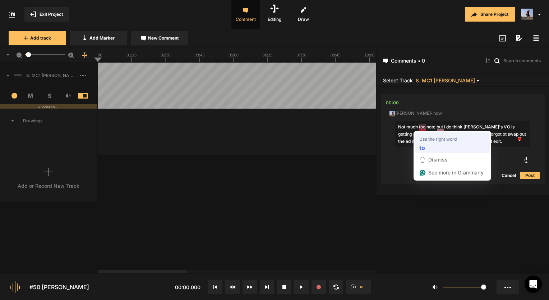 This screenshot has height=300, width=549. I want to click on input: Search comments, so click(522, 60).